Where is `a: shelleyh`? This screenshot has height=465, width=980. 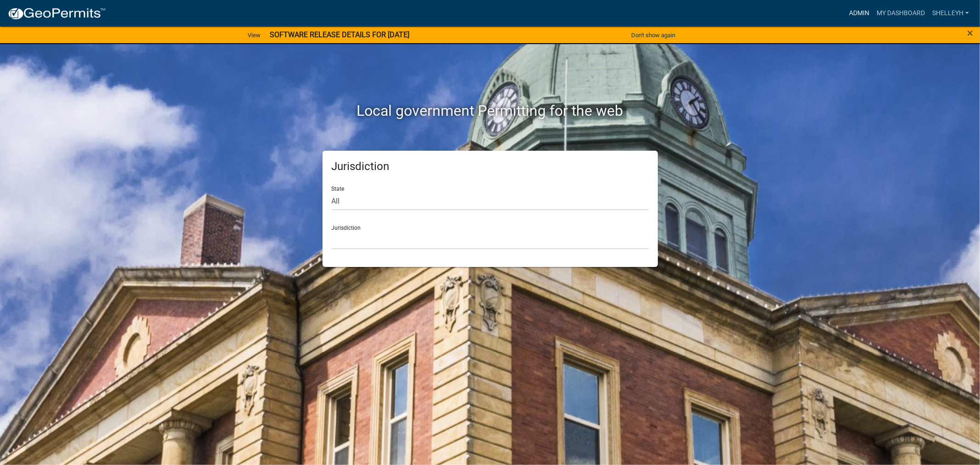
a: shelleyh is located at coordinates (950, 13).